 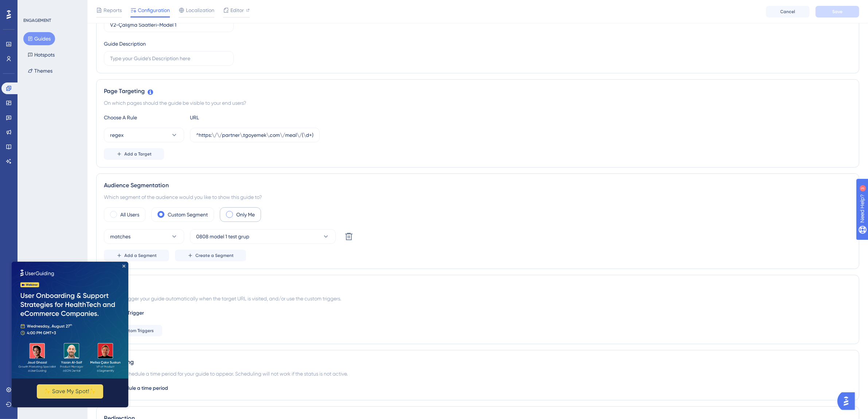 What do you see at coordinates (478, 185) in the screenshot?
I see `div: Audience Segmentation` at bounding box center [478, 185].